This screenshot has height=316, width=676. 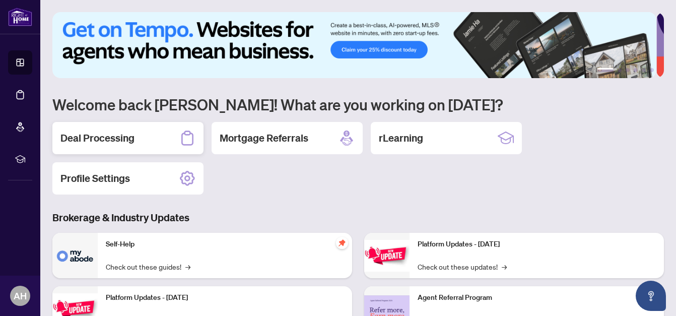 What do you see at coordinates (20, 296) in the screenshot?
I see `span: AH` at bounding box center [20, 296].